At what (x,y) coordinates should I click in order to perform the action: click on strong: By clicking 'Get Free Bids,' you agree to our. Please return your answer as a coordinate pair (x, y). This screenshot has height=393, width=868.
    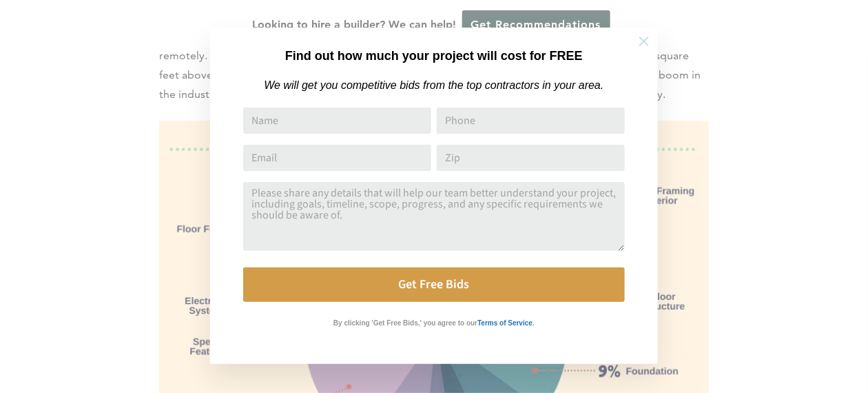
    Looking at the image, I should click on (405, 323).